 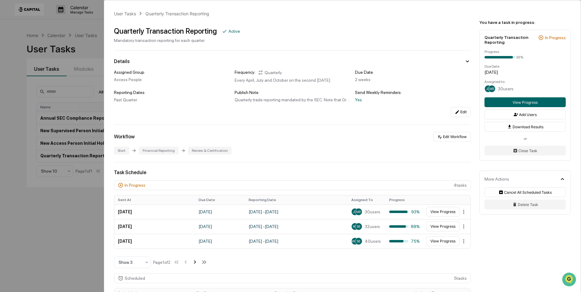 What do you see at coordinates (525, 150) in the screenshot?
I see `button: Close Task` at bounding box center [525, 150].